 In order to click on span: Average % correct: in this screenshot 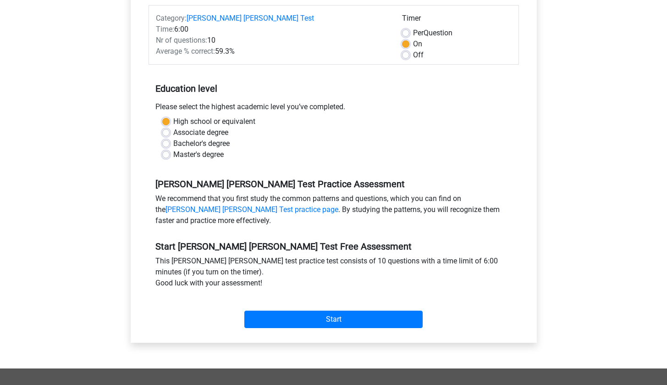, I will do `click(185, 51)`.